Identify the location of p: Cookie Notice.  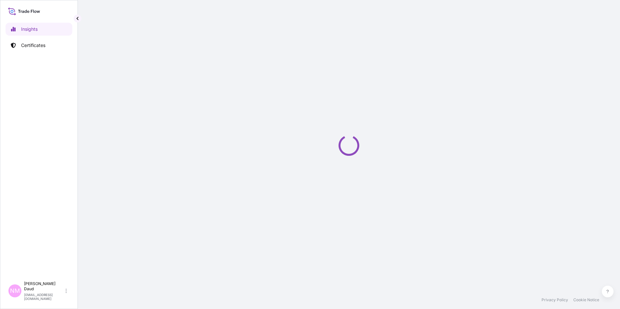
(586, 300).